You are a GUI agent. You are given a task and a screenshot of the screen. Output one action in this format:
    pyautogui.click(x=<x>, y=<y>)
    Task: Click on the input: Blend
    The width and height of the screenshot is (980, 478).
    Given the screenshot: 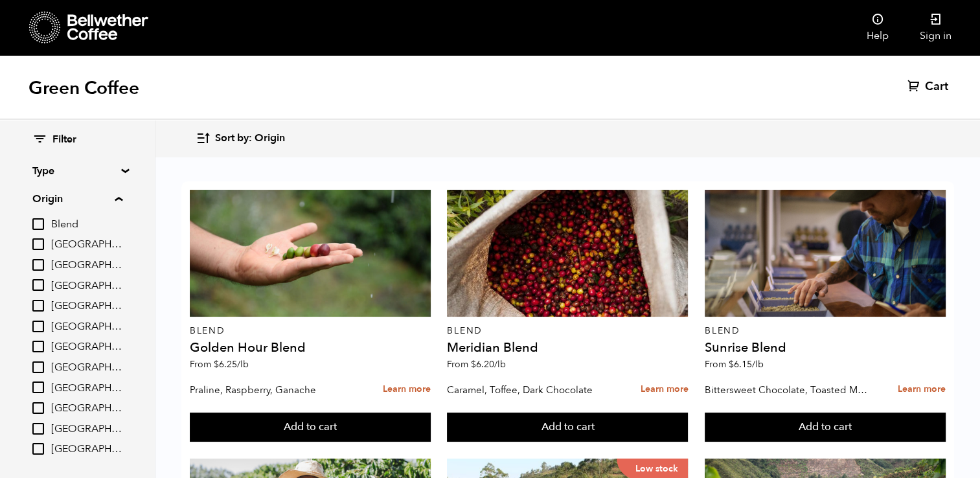 What is the action you would take?
    pyautogui.click(x=39, y=225)
    